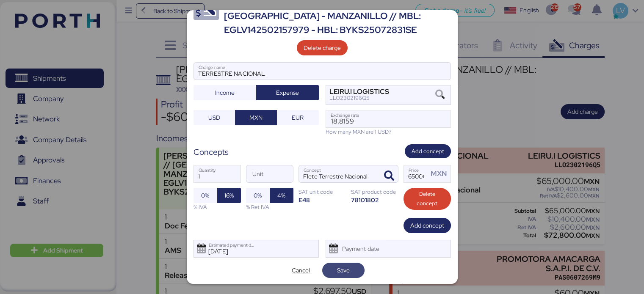 Image resolution: width=644 pixels, height=294 pixels. What do you see at coordinates (256, 118) in the screenshot?
I see `button: MXN` at bounding box center [256, 118].